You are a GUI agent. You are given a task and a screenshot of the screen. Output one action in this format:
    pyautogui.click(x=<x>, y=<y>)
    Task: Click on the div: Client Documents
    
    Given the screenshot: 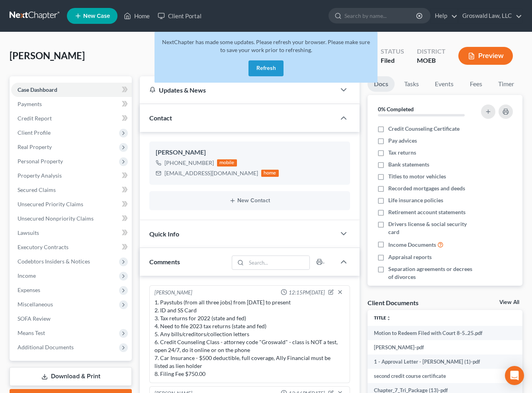 What is the action you would take?
    pyautogui.click(x=393, y=303)
    